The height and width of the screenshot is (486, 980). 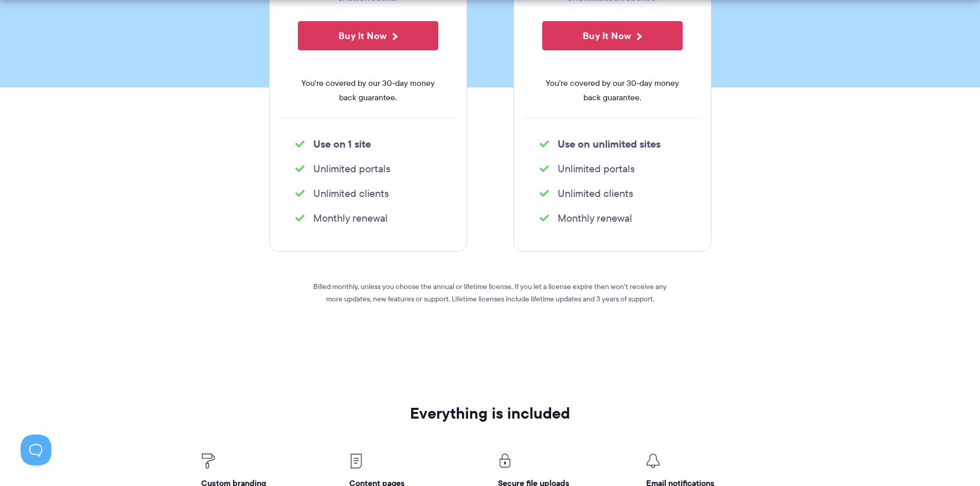 I want to click on strong: Use on 1 site, so click(x=342, y=144).